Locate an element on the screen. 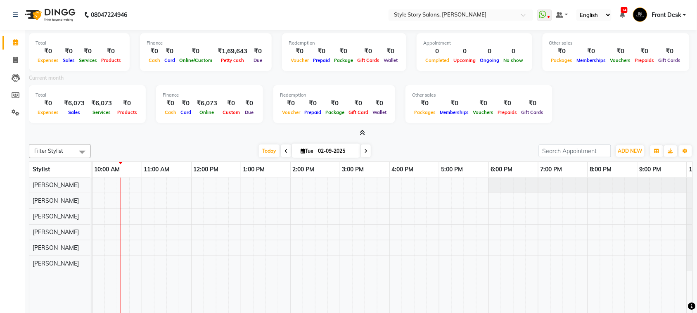 Image resolution: width=697 pixels, height=313 pixels. span: Products is located at coordinates (127, 112).